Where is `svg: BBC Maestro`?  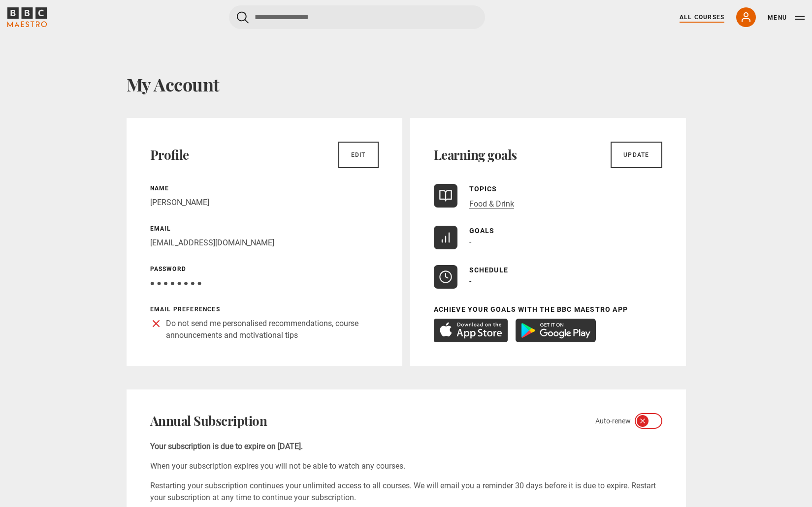 svg: BBC Maestro is located at coordinates (27, 17).